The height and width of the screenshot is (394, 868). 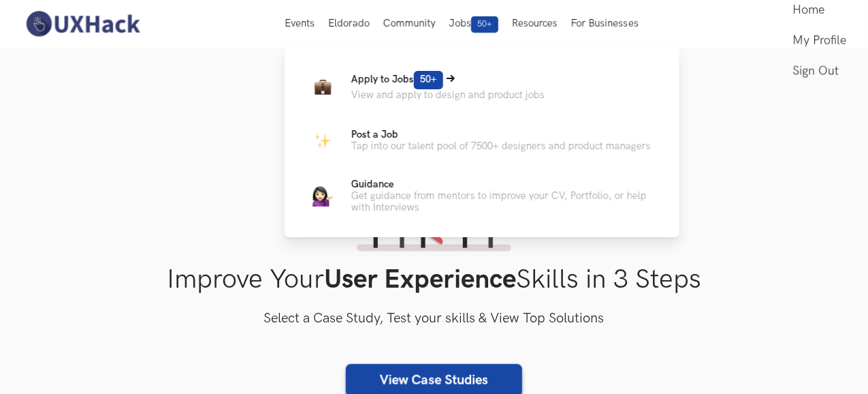 What do you see at coordinates (482, 141) in the screenshot?
I see `a: ParkingPost a JobTap into our talent pool of 7500+ designers and product managers` at bounding box center [482, 141].